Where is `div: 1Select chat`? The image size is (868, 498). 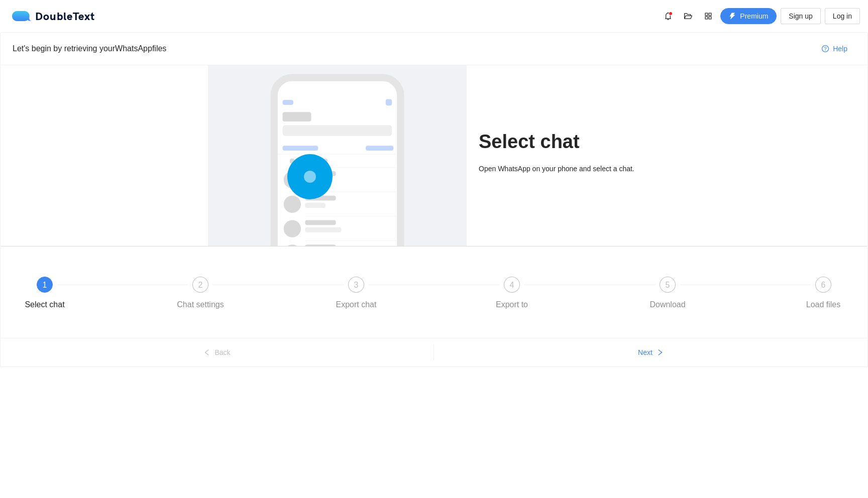
div: 1Select chat is located at coordinates (94, 295).